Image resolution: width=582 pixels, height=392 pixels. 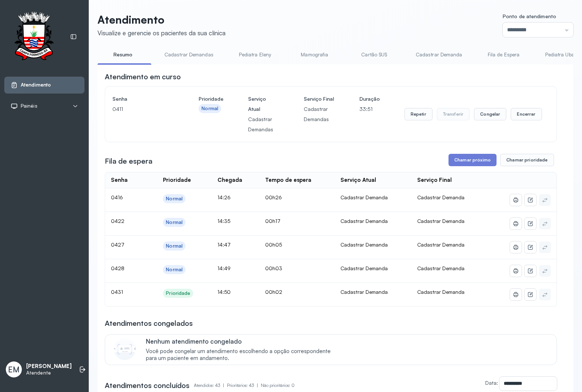 What do you see at coordinates (369, 109) in the screenshot?
I see `p: 33:51` at bounding box center [369, 109].